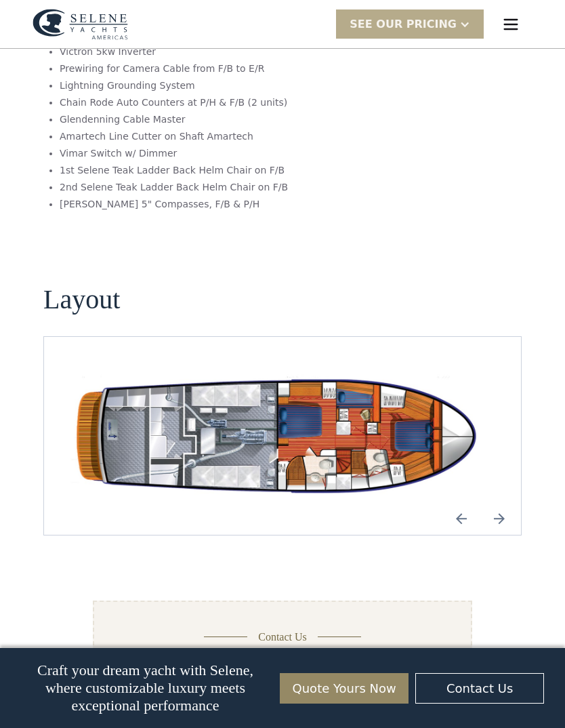 The width and height of the screenshot is (565, 728). Describe the element at coordinates (282, 436) in the screenshot. I see `a: open lightbox` at that location.